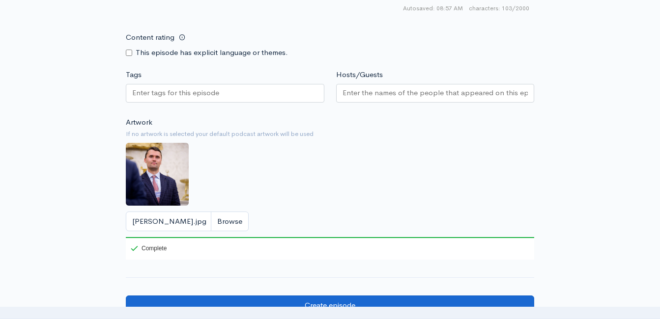 The width and height of the screenshot is (660, 319). Describe the element at coordinates (330, 238) in the screenshot. I see `div: 100%` at that location.